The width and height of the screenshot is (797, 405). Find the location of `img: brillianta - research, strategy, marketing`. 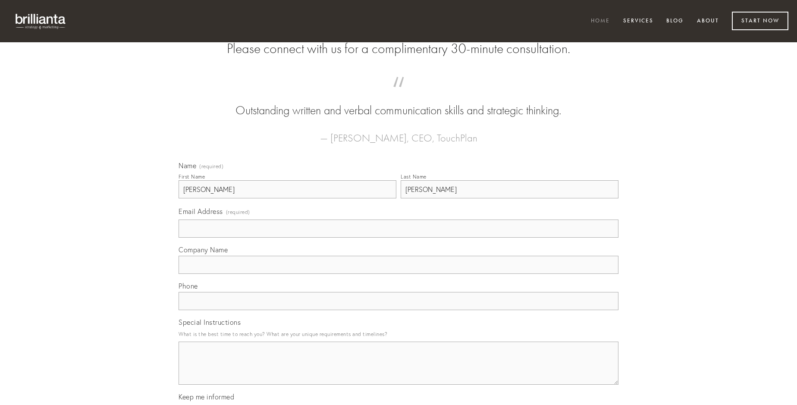

img: brillianta - research, strategy, marketing is located at coordinates (41, 21).